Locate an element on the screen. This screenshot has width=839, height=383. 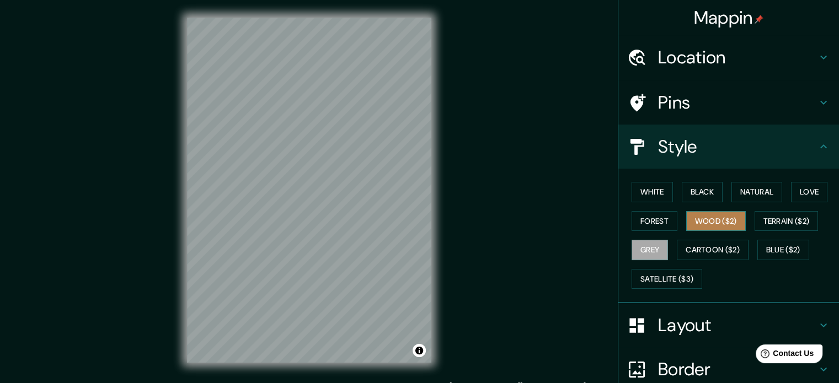
button: Satellite ($3) is located at coordinates (667, 279).